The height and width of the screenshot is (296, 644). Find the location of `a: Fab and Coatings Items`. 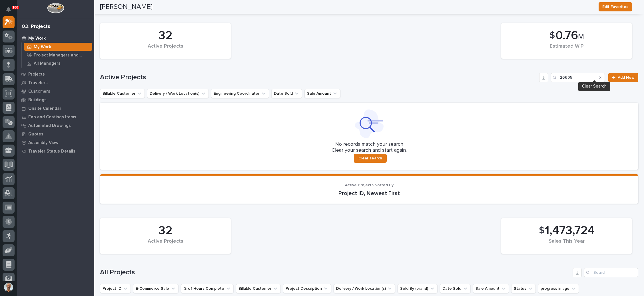

a: Fab and Coatings Items is located at coordinates (56, 117).